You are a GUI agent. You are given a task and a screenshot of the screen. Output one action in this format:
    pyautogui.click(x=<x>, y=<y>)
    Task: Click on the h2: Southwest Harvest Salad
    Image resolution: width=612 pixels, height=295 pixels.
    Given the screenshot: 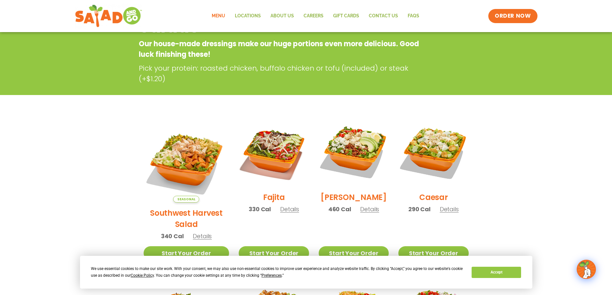 What is the action you would take?
    pyautogui.click(x=186, y=219)
    